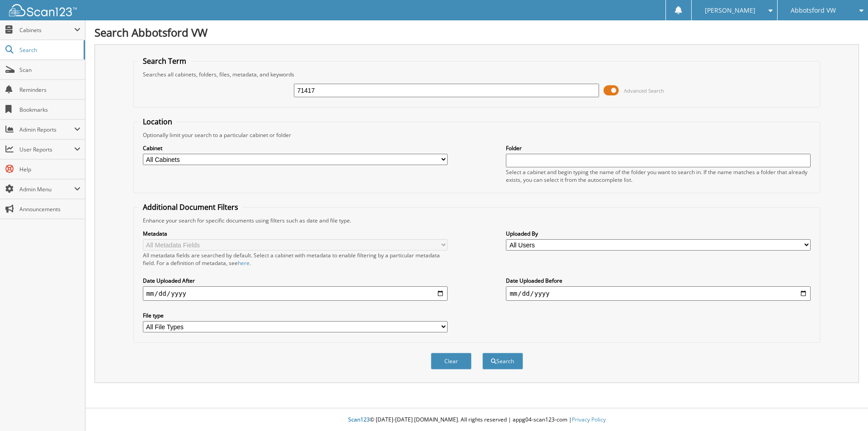 The image size is (868, 431). What do you see at coordinates (503, 361) in the screenshot?
I see `button: Search` at bounding box center [503, 361].